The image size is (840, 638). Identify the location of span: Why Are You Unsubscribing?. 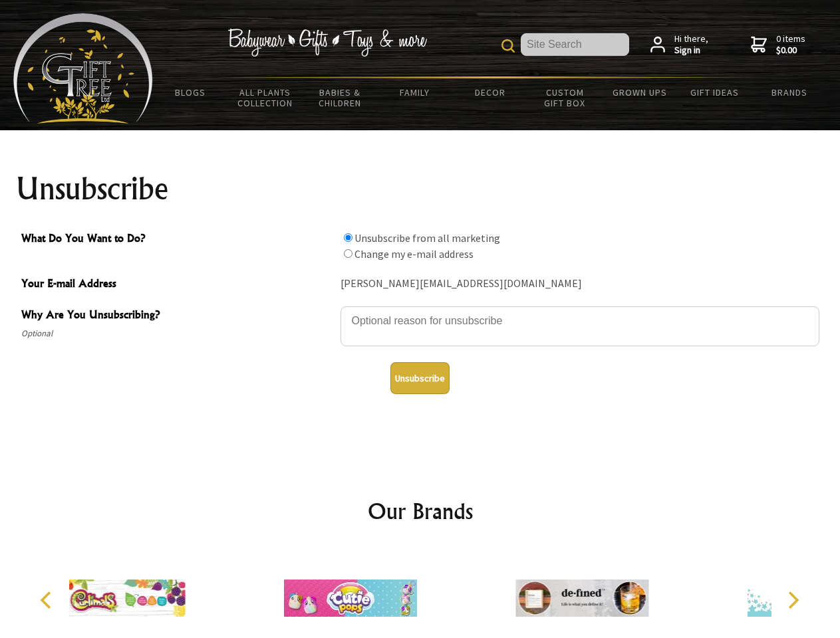
(178, 316).